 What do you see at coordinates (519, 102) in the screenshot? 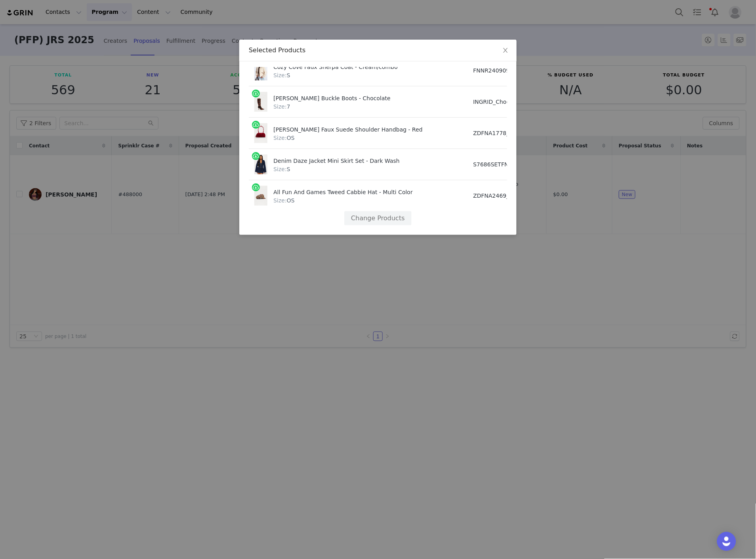
I see `td: INGRID_Chocolate_7` at bounding box center [519, 102].